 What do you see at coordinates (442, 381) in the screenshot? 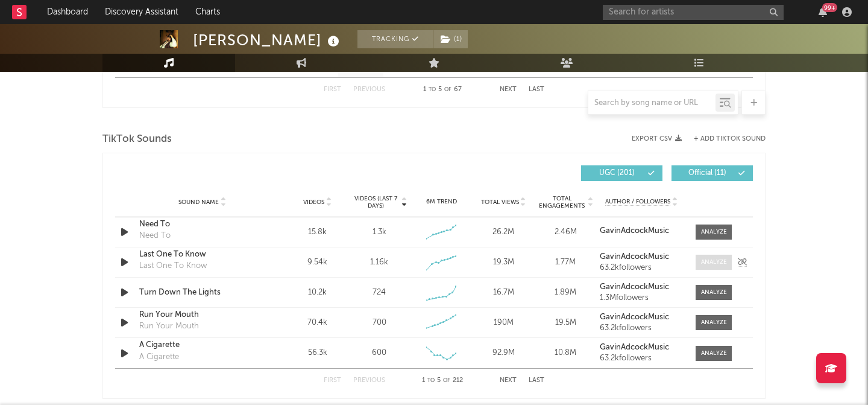
I see `div: 1 5 212` at bounding box center [442, 381].